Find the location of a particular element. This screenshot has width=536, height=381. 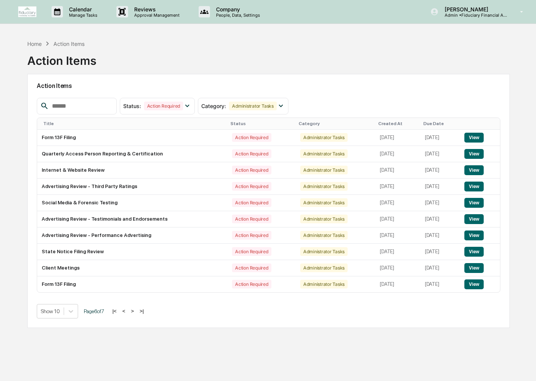

p: People, Data, Settings is located at coordinates (237, 15).